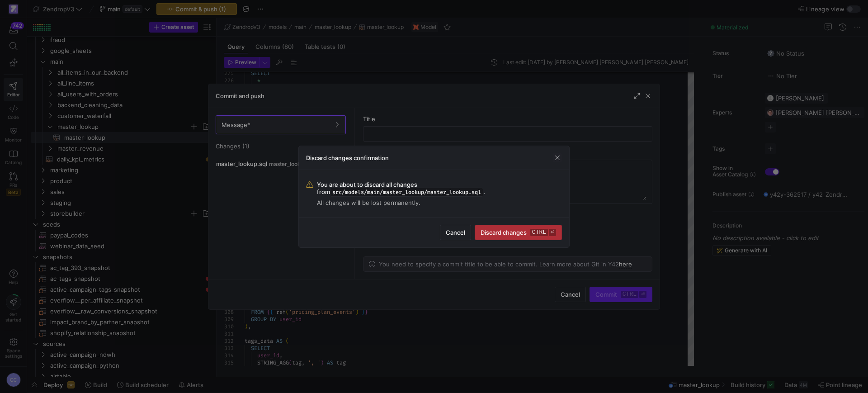 The image size is (868, 393). I want to click on span: src/models/main/master_lookup/master_lookup.sql, so click(406, 192).